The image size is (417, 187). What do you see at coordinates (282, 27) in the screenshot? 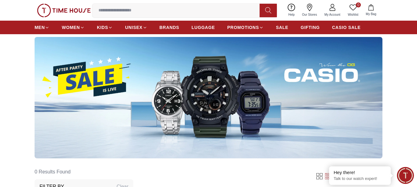
I see `a: SALE` at bounding box center [282, 27].